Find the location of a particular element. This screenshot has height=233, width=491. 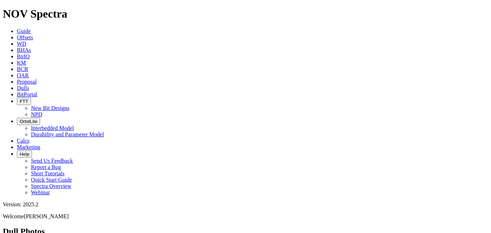

a: BitIQ is located at coordinates (23, 56).